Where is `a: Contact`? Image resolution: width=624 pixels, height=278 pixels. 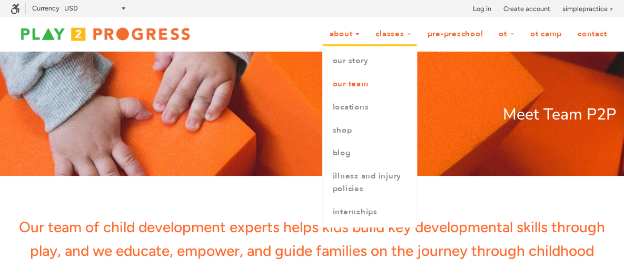
a: Contact is located at coordinates (591, 34).